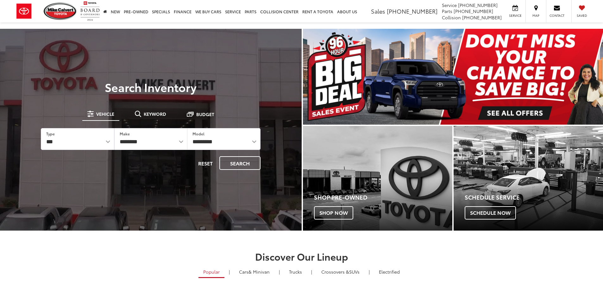  Describe the element at coordinates (151, 87) in the screenshot. I see `h3: Search Inventory` at that location.